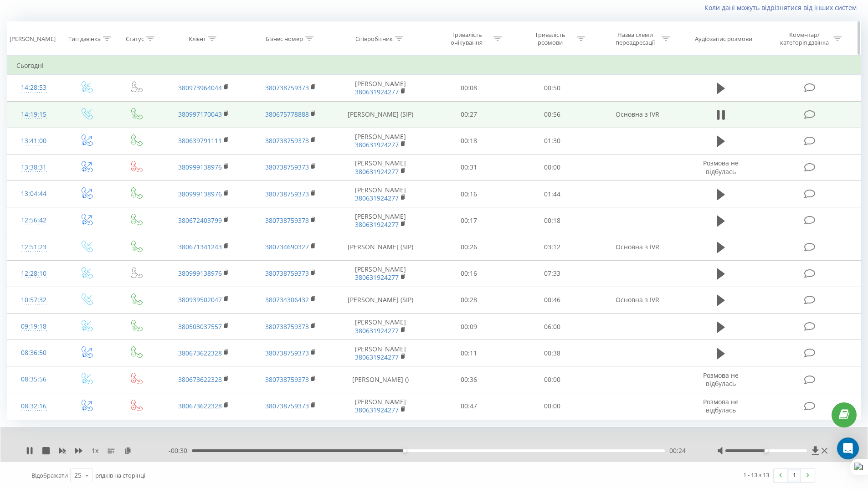 This screenshot has width=868, height=489. What do you see at coordinates (34, 141) in the screenshot?
I see `div: 13:41:00` at bounding box center [34, 141].